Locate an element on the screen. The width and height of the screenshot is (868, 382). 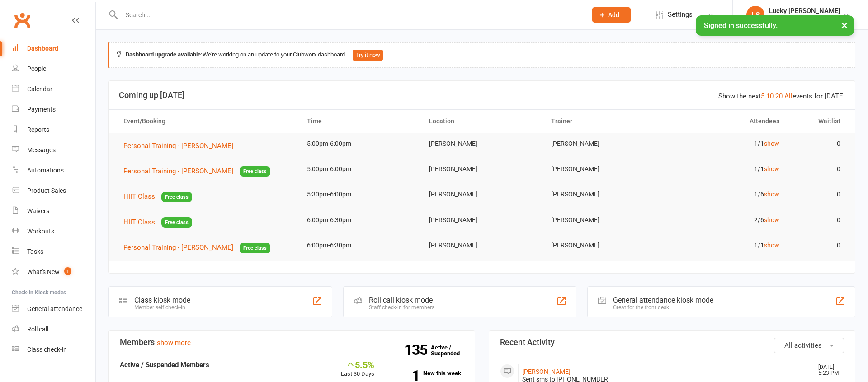
h3: Members is located at coordinates (291, 342).